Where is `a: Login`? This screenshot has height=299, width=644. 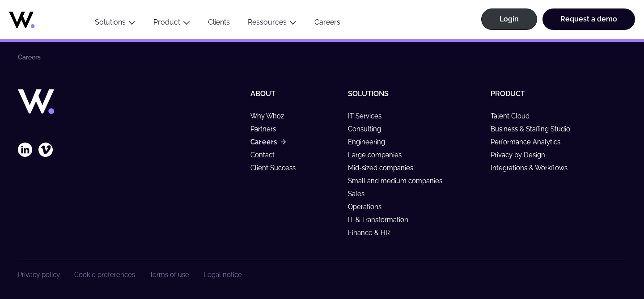 a: Login is located at coordinates (508, 19).